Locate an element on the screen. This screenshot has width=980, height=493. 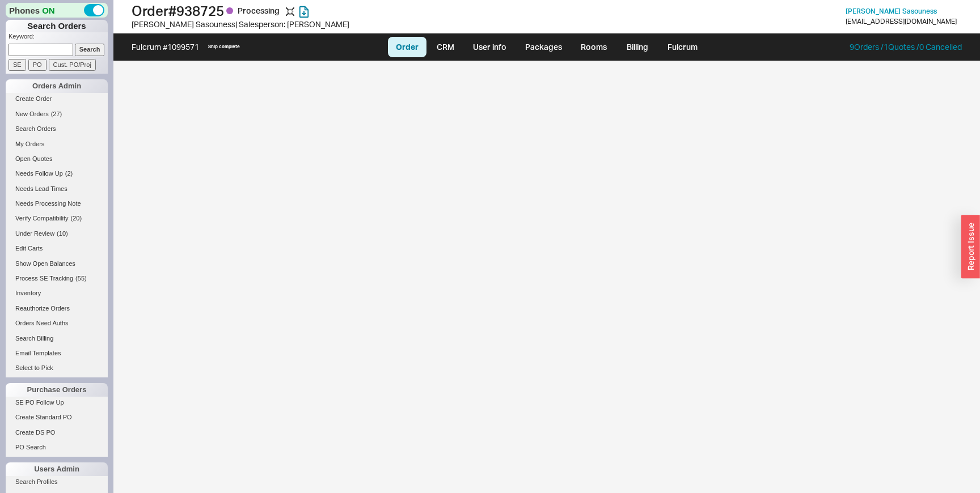
span: New Orders is located at coordinates (32, 114).